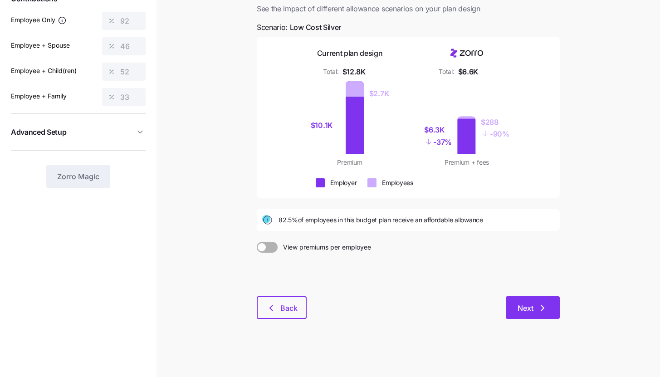  I want to click on label: Employee + Child(ren), so click(44, 71).